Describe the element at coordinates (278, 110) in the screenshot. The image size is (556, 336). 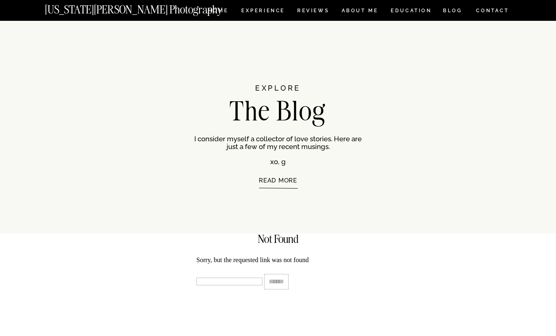
I see `h1: The Blog` at that location.